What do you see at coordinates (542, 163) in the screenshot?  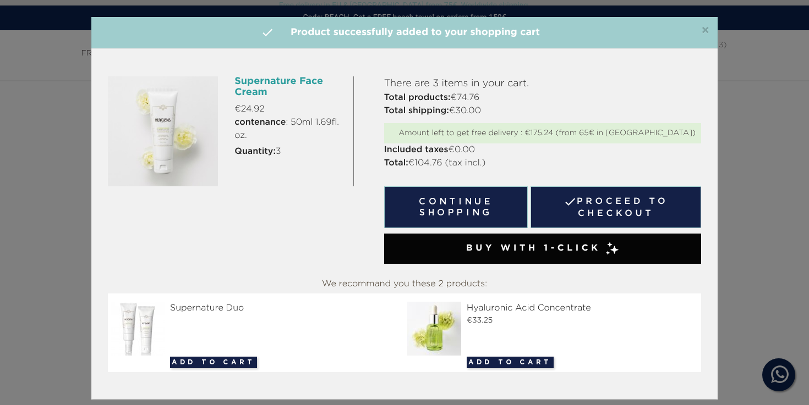 I see `p: €104.76 (tax incl.)` at bounding box center [542, 163].